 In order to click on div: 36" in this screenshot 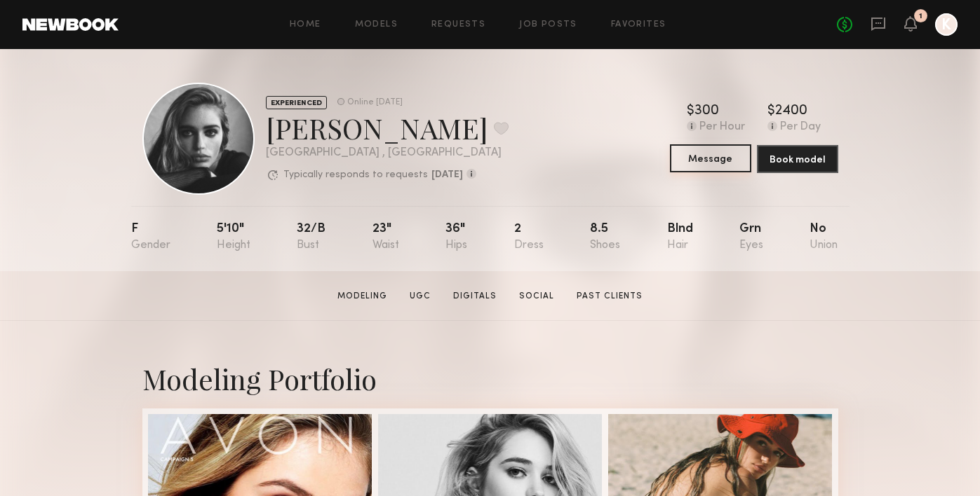, I will do `click(456, 237)`.